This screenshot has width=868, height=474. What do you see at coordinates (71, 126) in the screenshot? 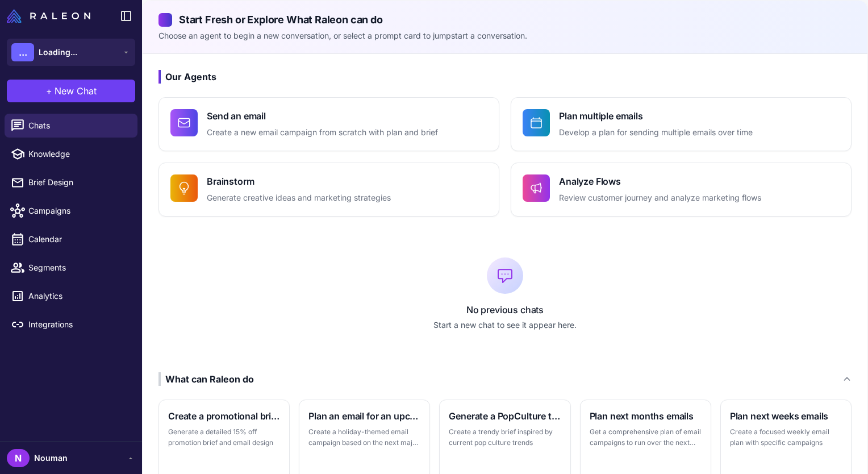
I see `a: Chats` at bounding box center [71, 126].